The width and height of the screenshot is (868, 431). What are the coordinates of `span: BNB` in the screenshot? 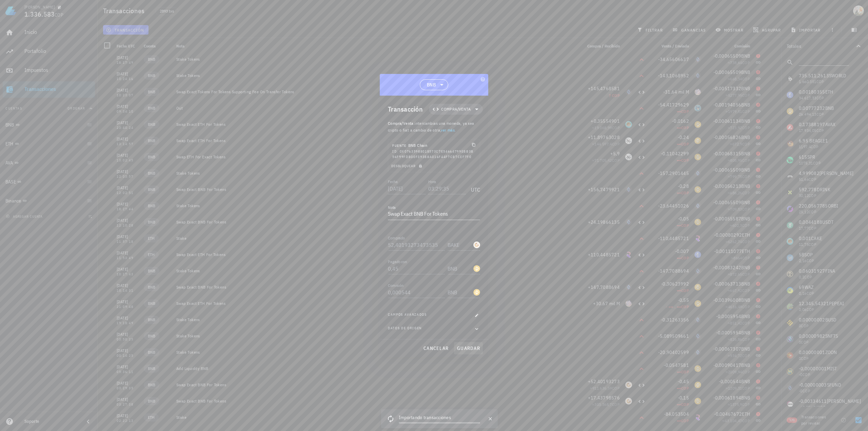 It's located at (432, 85).